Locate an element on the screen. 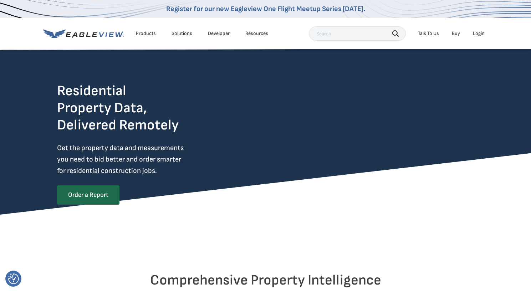 This screenshot has height=292, width=531. div: Login is located at coordinates (478, 34).